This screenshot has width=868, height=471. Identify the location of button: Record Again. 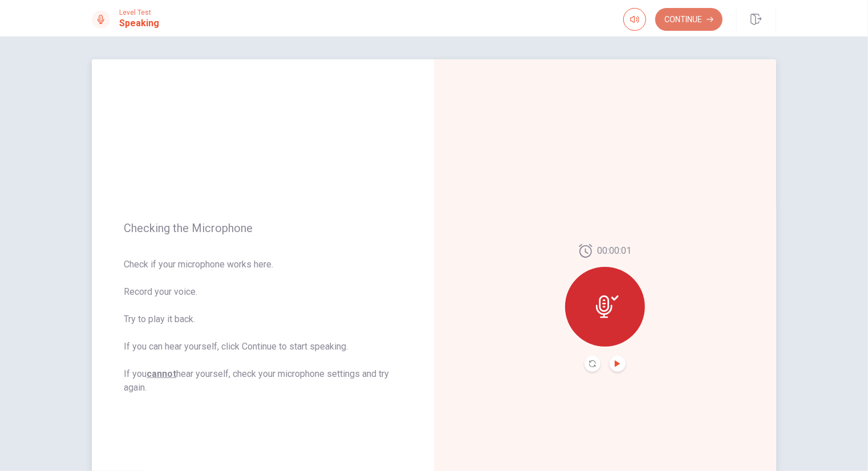
(593, 364).